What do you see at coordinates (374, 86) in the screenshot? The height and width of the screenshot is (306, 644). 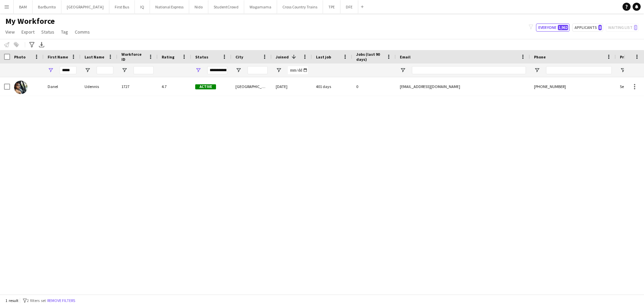 I see `div: 0` at bounding box center [374, 86].